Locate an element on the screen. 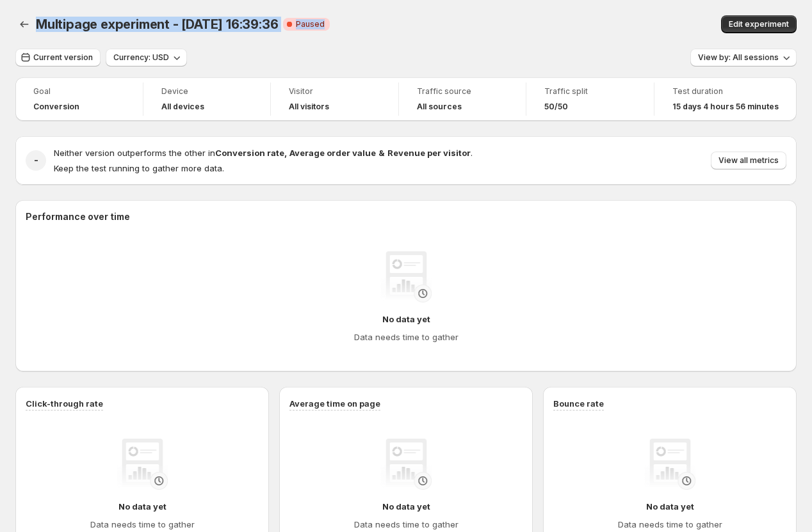 Image resolution: width=812 pixels, height=532 pixels. h4: All sources is located at coordinates (439, 107).